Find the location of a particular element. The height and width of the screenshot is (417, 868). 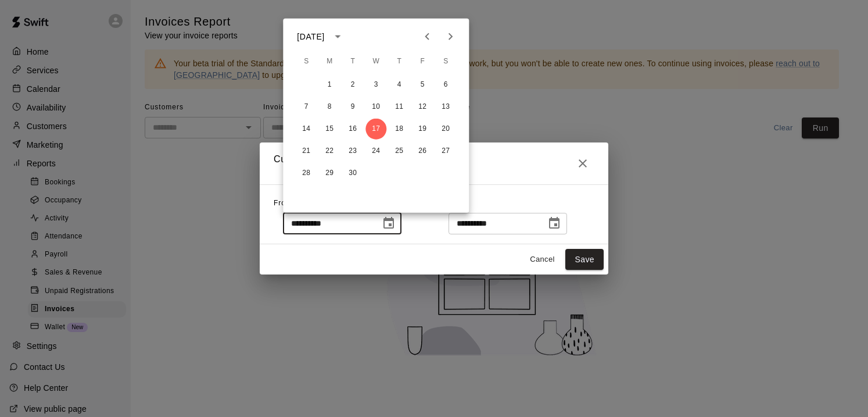

button: 10 is located at coordinates (376, 107).